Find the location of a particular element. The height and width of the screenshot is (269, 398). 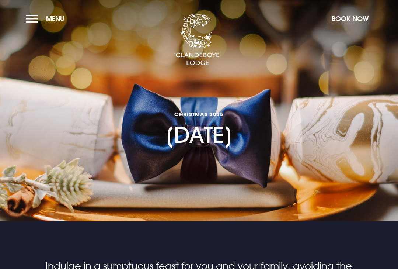

button: Menu is located at coordinates (47, 18).